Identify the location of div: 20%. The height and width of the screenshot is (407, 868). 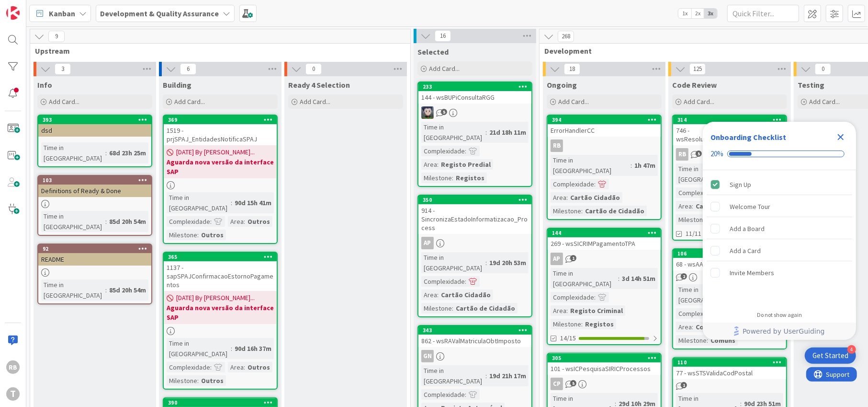
(717, 154).